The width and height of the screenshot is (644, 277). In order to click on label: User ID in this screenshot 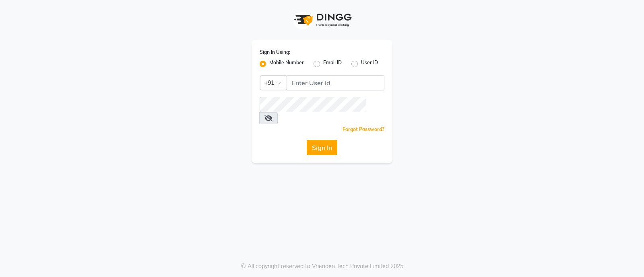, I will do `click(369, 64)`.